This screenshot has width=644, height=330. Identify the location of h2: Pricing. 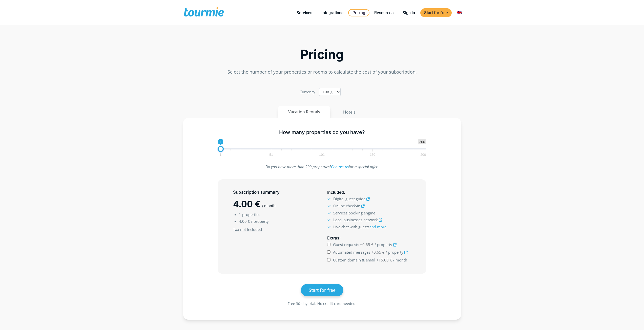
(322, 54).